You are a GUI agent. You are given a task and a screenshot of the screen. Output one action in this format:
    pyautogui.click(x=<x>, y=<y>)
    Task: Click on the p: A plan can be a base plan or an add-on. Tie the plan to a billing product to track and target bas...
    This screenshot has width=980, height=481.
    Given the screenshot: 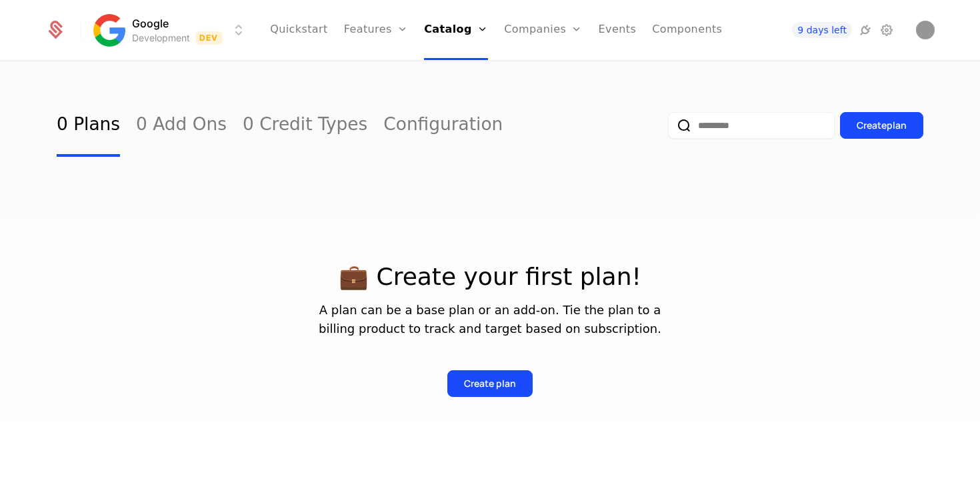 What is the action you would take?
    pyautogui.click(x=490, y=320)
    